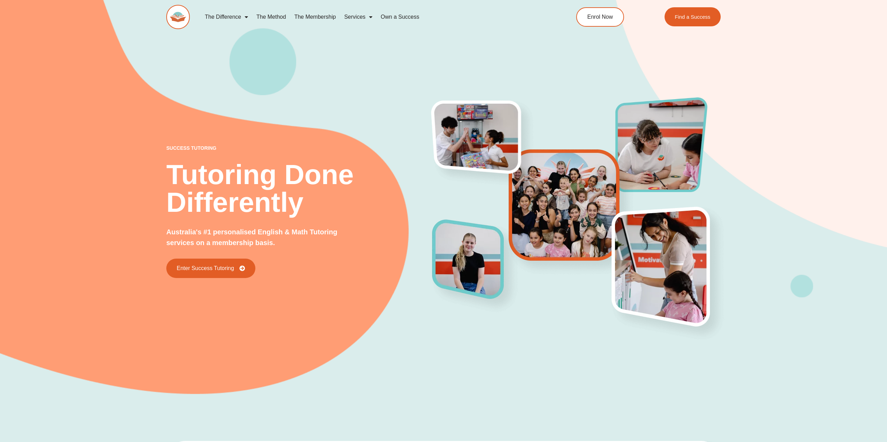 Image resolution: width=887 pixels, height=442 pixels. I want to click on p: Australia's #1 personalised English & Math Tutoring services on a membership basis., so click(263, 237).